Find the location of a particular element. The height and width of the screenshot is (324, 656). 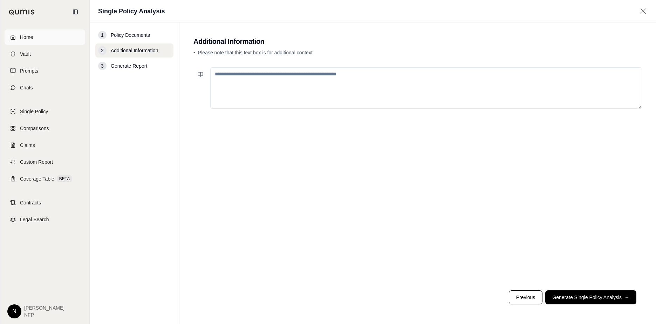

span: Chats is located at coordinates (26, 88).